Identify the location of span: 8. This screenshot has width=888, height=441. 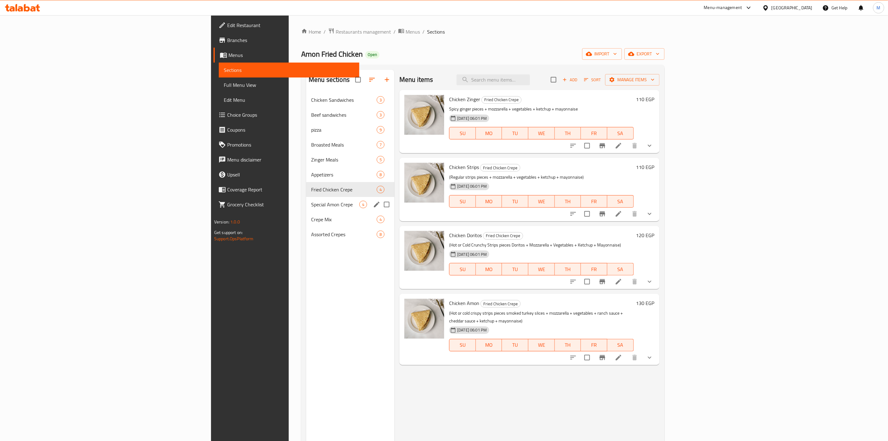
(381, 174).